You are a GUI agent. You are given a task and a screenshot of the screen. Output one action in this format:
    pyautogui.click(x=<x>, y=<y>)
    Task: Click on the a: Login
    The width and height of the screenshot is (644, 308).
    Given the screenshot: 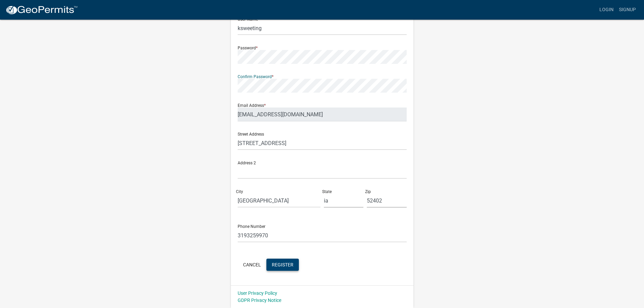 What is the action you would take?
    pyautogui.click(x=606, y=10)
    